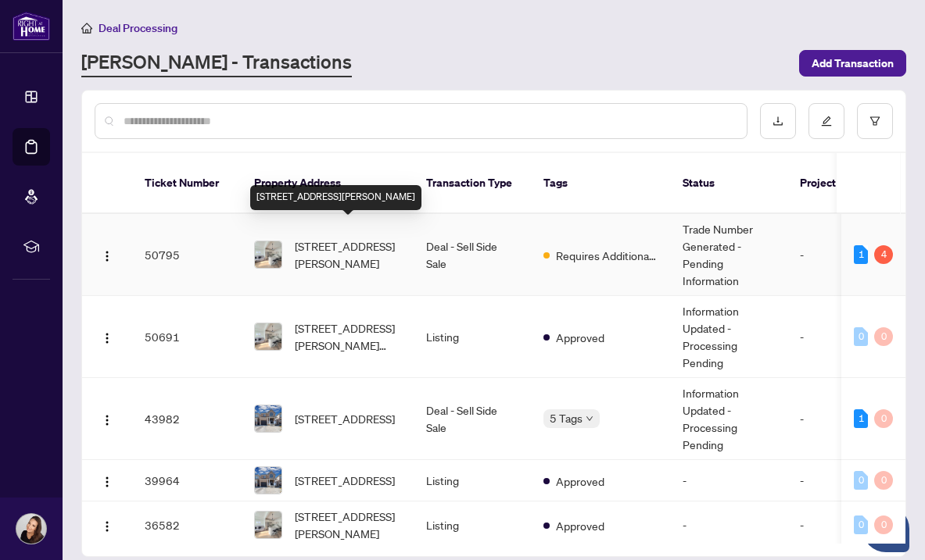 This screenshot has height=560, width=925. What do you see at coordinates (601, 184) in the screenshot?
I see `th: Tags` at bounding box center [601, 184].